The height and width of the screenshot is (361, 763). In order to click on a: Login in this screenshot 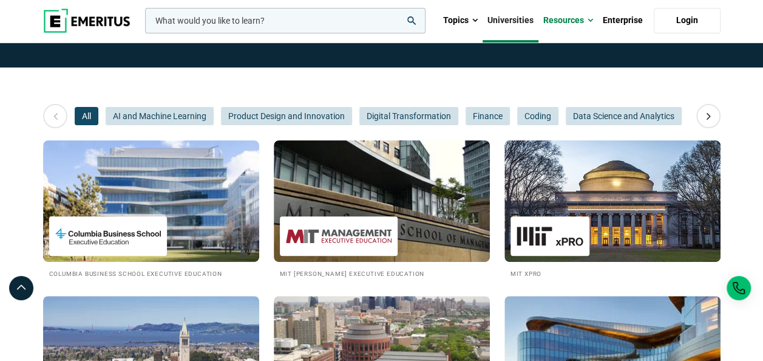, I will do `click(687, 21)`.